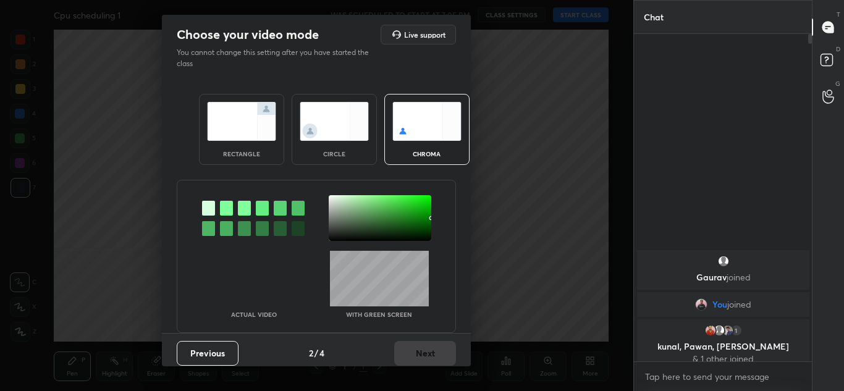 This screenshot has height=391, width=844. I want to click on img: 5e7d78be74424a93b69e3b6a16e44824.jpg, so click(701, 304).